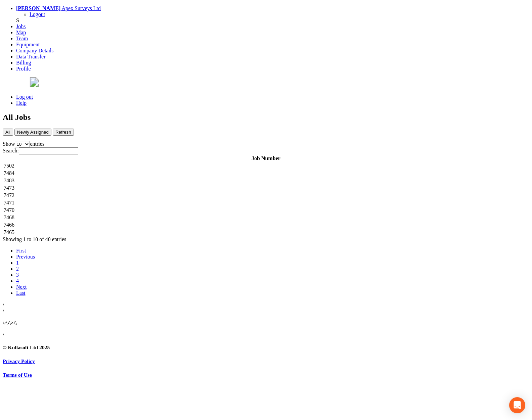  What do you see at coordinates (266, 232) in the screenshot?
I see `td: 7465` at bounding box center [266, 232].